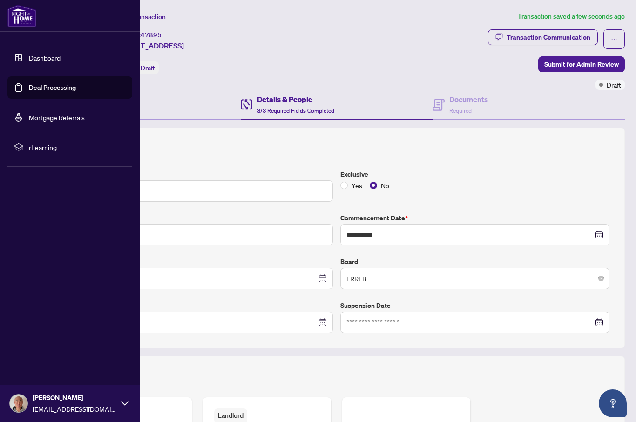 This screenshot has width=636, height=422. Describe the element at coordinates (52, 87) in the screenshot. I see `a: Deal Processing` at that location.